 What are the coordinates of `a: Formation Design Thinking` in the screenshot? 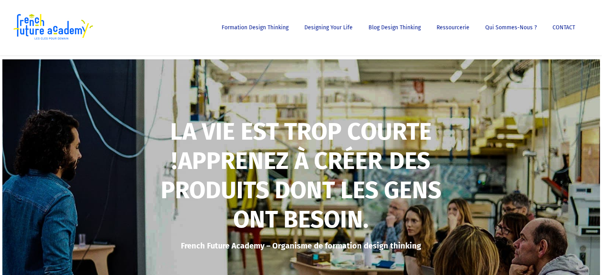 It's located at (255, 28).